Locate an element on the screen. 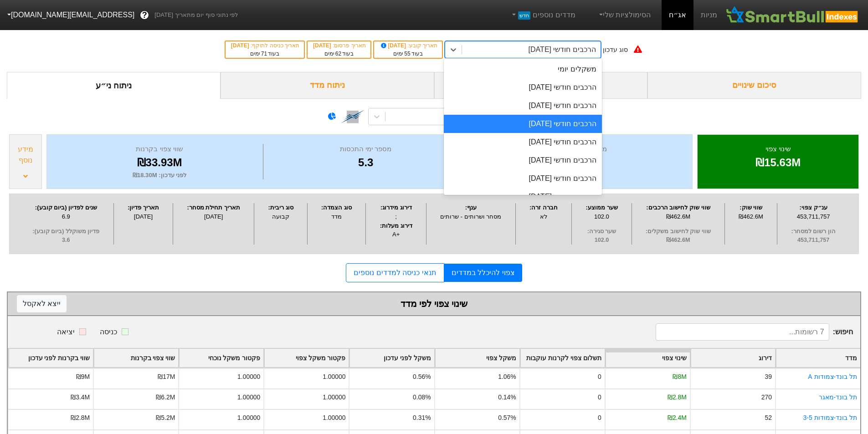  span: 453,711,757 is located at coordinates (813, 240).